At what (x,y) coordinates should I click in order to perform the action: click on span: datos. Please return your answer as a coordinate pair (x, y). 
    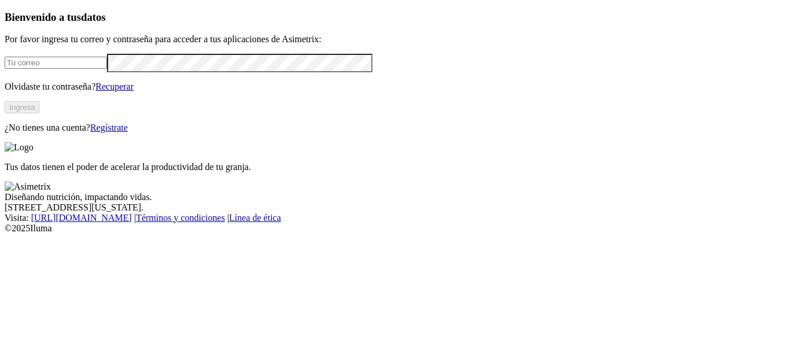
    Looking at the image, I should click on (93, 17).